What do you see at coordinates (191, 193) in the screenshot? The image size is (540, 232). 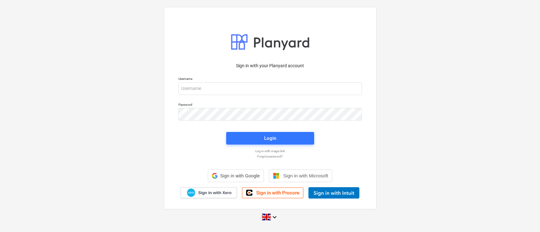 I see `img: Xero logo` at bounding box center [191, 193].